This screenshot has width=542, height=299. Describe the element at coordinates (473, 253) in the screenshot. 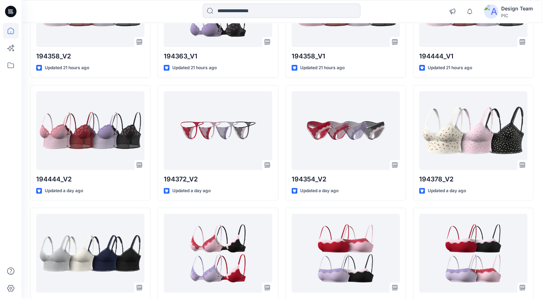

I see `a: 194437_V3` at that location.